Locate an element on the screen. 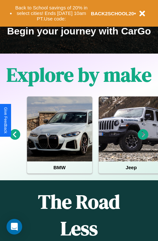 The width and height of the screenshot is (158, 241). h4: BMW is located at coordinates (60, 168).